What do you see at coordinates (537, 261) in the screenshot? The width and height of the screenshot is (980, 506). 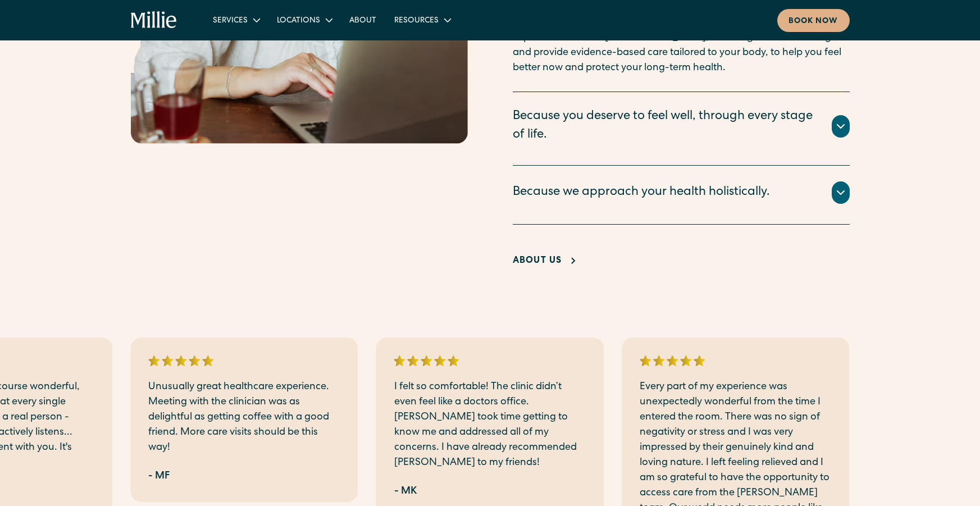 I see `div: About Us` at bounding box center [537, 261].